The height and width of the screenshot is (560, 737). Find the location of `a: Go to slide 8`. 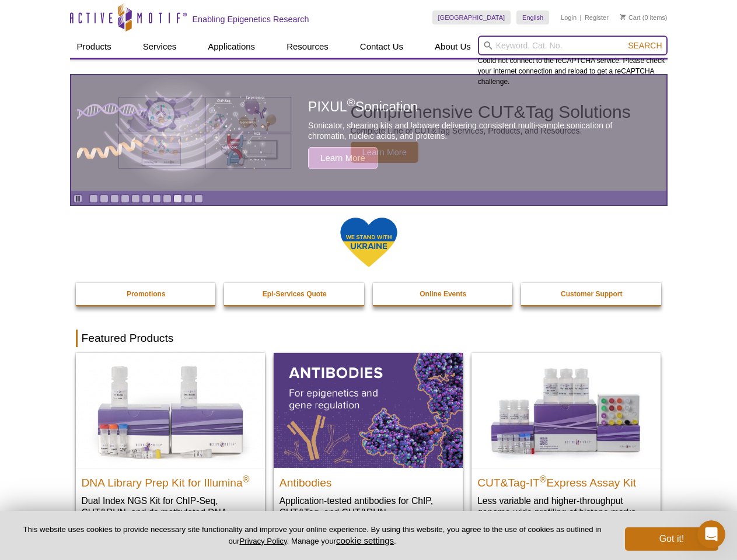

a: Go to slide 8 is located at coordinates (167, 198).